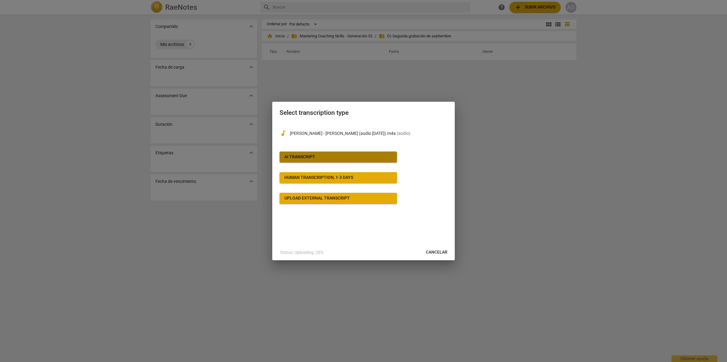 The width and height of the screenshot is (727, 362). I want to click on div: Upload external transcript, so click(317, 199).